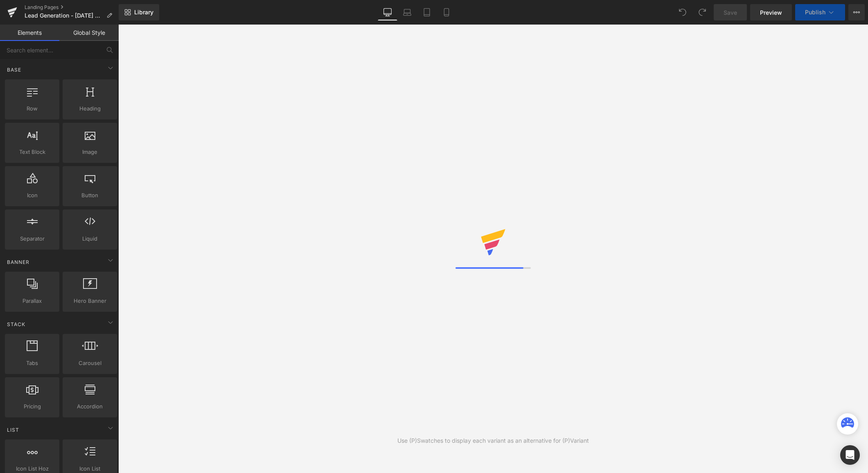  I want to click on button: Undo, so click(683, 12).